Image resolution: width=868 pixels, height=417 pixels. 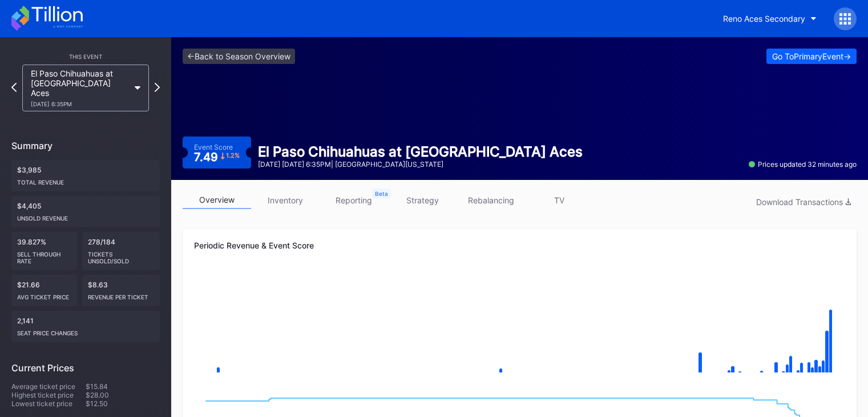 I want to click on div: 39.827%, so click(x=45, y=251).